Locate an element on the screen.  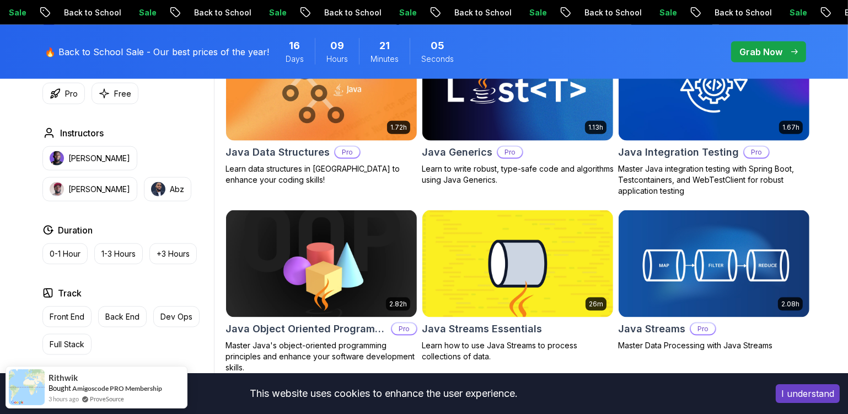
h2: Java Object Oriented Programming is located at coordinates (306, 329).